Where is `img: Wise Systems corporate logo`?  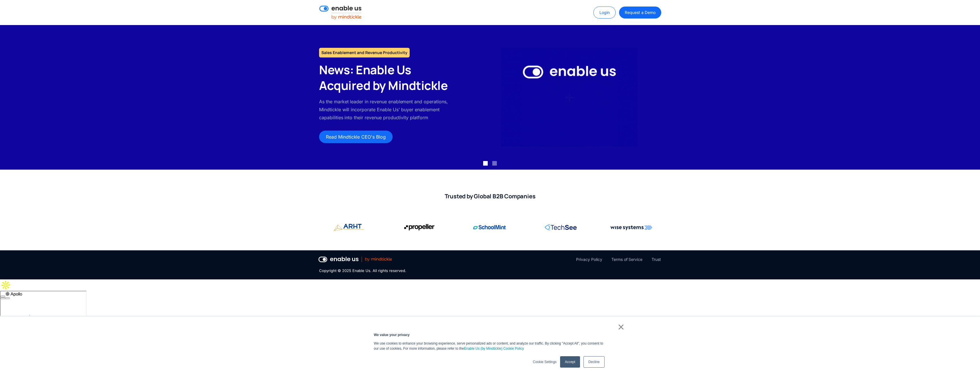
img: Wise Systems corporate logo is located at coordinates (631, 227).